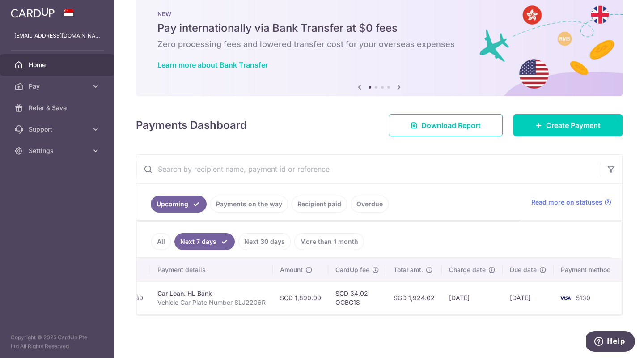 This screenshot has height=358, width=644. What do you see at coordinates (379, 14) in the screenshot?
I see `p: NEW` at bounding box center [379, 14].